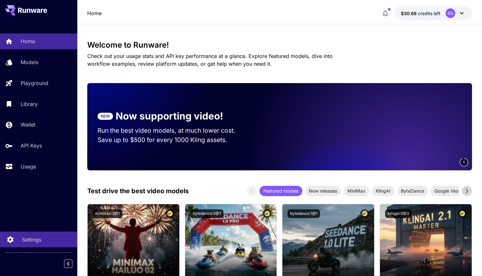  I want to click on div: ByteDance, so click(412, 191).